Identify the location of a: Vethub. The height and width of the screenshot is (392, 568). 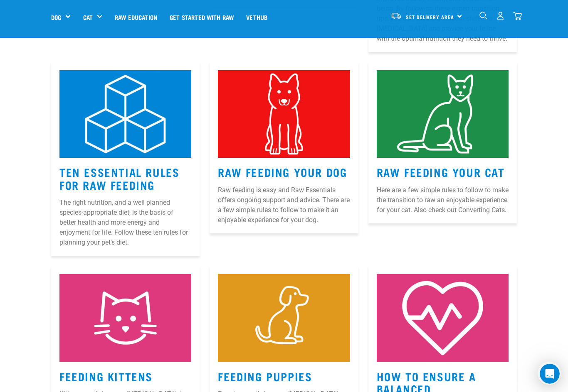
(257, 17).